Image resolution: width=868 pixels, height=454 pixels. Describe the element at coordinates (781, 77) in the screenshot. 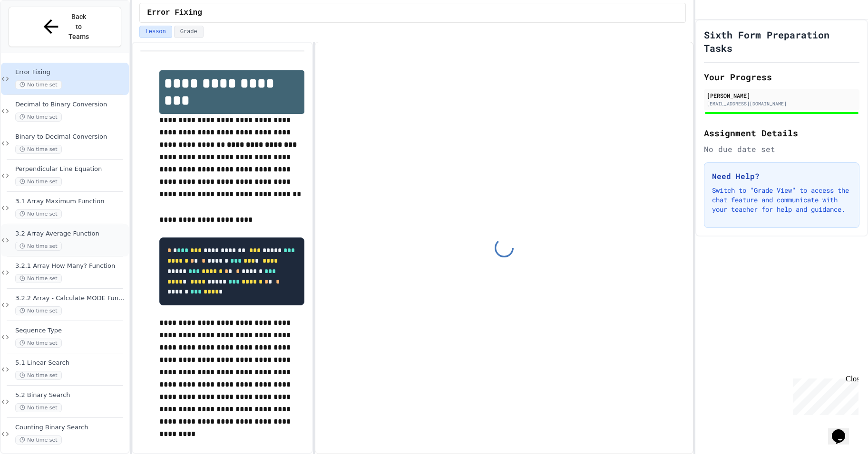

I see `h2: Your Progress` at that location.